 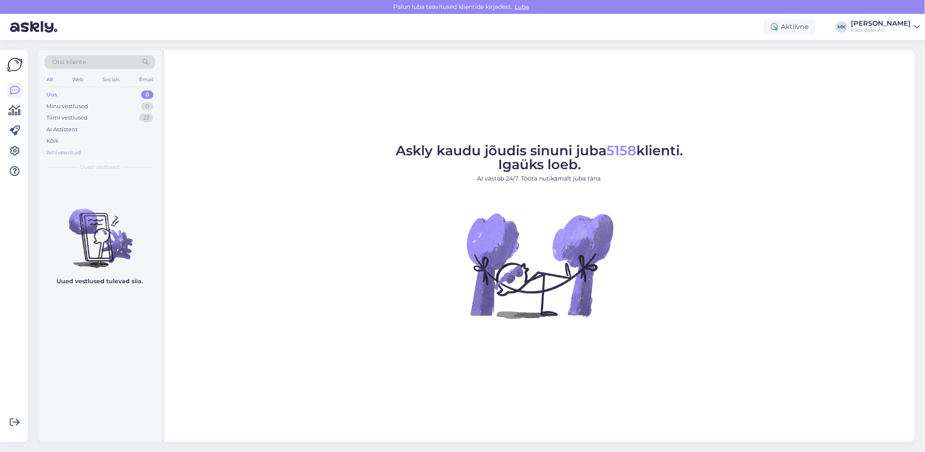 What do you see at coordinates (52, 141) in the screenshot?
I see `div: Kõik` at bounding box center [52, 141].